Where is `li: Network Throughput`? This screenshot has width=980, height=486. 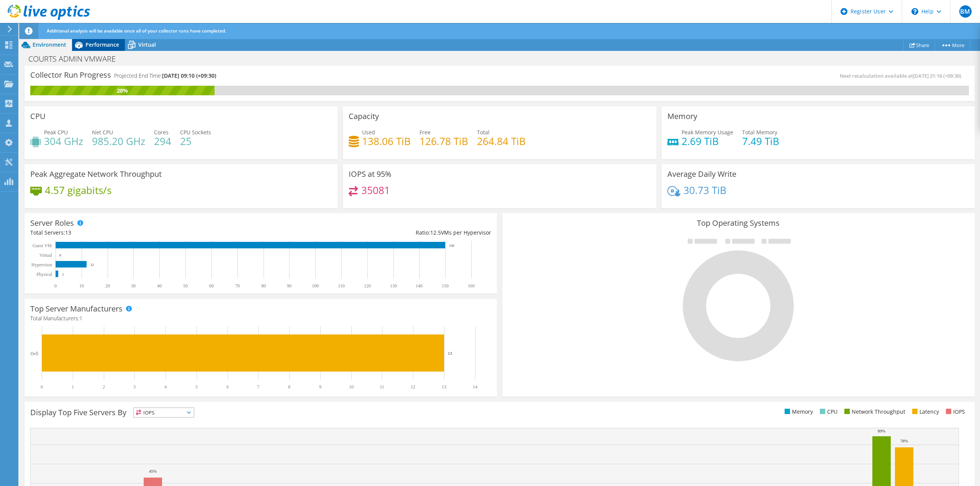 li: Network Throughput is located at coordinates (874, 412).